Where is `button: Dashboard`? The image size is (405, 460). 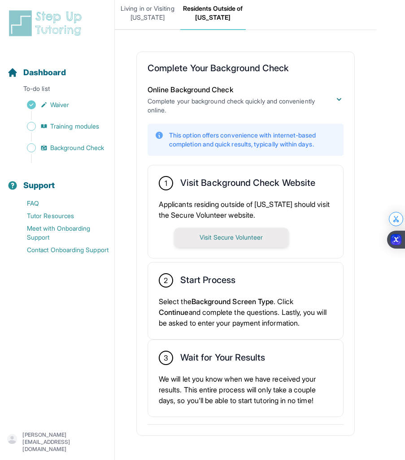
button: Dashboard is located at coordinates (57, 67).